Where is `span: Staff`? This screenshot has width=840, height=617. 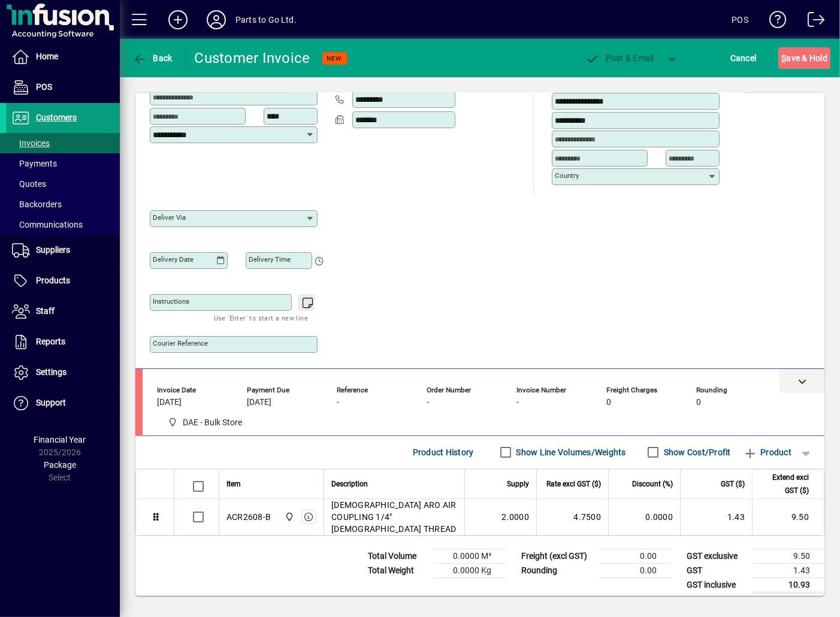
span: Staff is located at coordinates (45, 311).